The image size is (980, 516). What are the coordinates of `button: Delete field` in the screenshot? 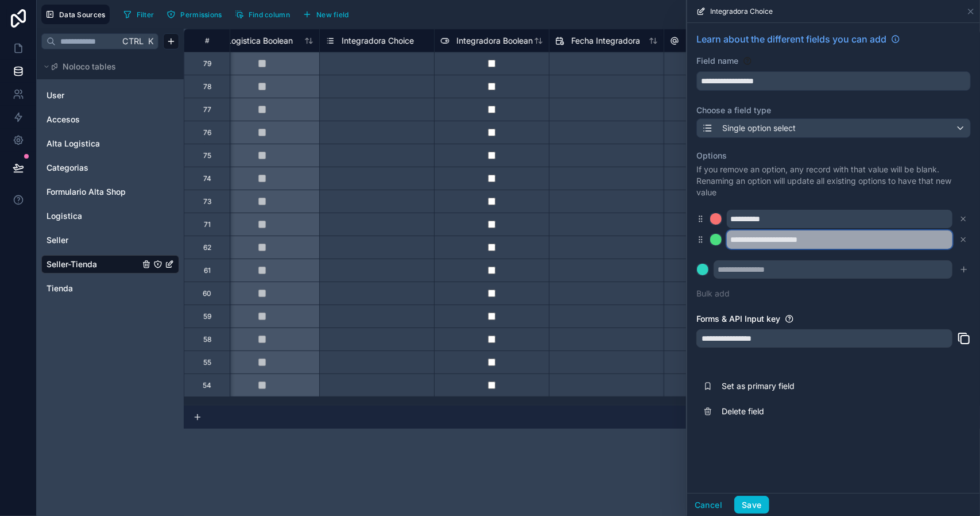 It's located at (834, 411).